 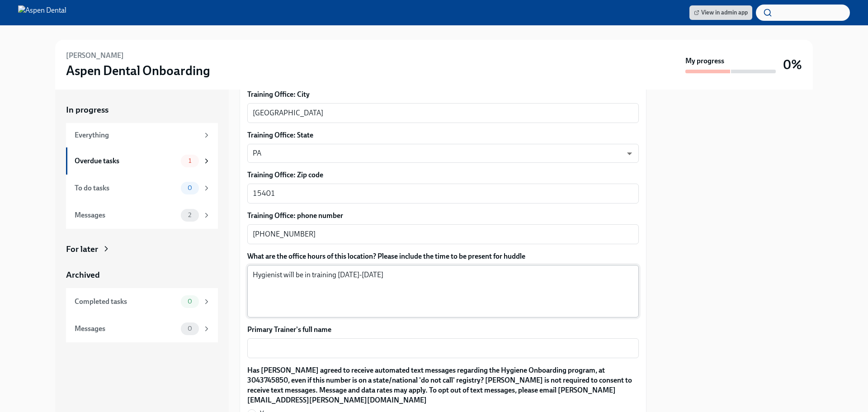 I want to click on span: 2, so click(x=189, y=215).